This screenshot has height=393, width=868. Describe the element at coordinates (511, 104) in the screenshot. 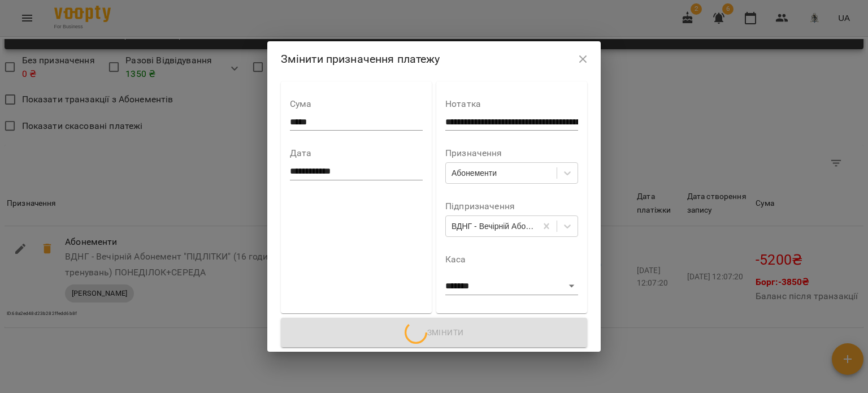

I see `label: Нотатка` at that location.